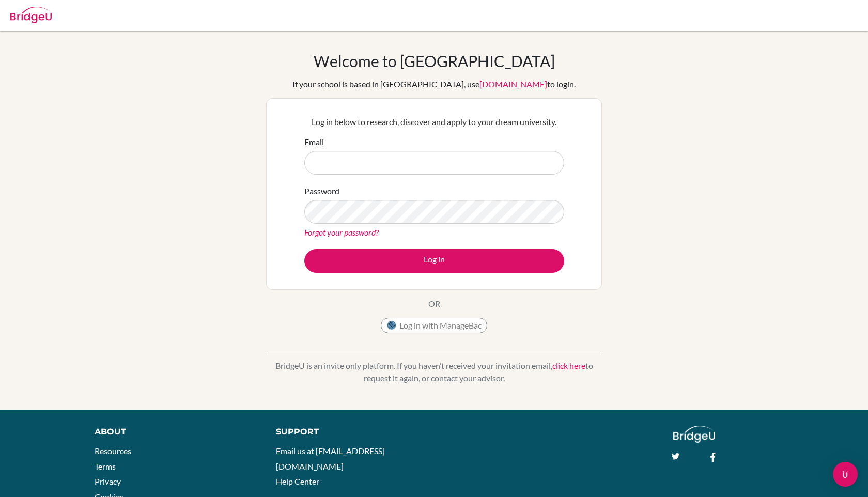 This screenshot has width=868, height=497. I want to click on a: click here, so click(569, 365).